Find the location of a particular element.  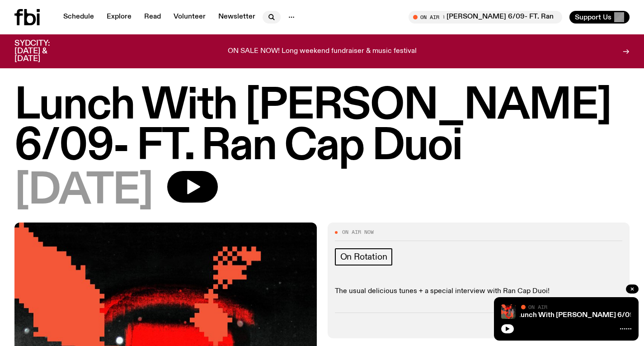

a: Newsletter is located at coordinates (236, 17).